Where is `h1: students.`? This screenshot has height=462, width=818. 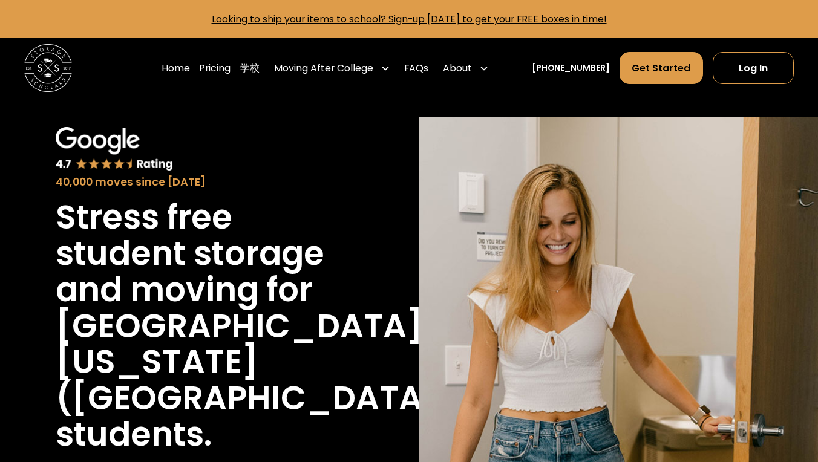
h1: students. is located at coordinates (134, 435).